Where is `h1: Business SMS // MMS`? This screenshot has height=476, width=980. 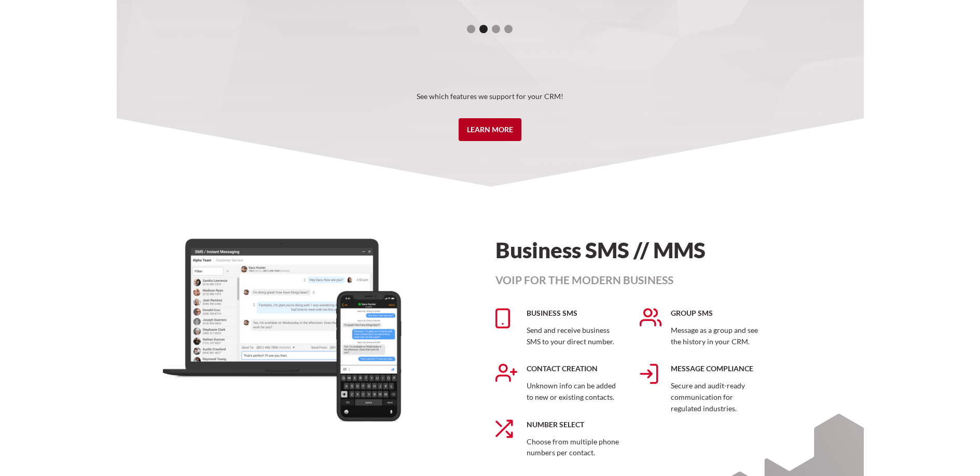 h1: Business SMS // MMS is located at coordinates (639, 250).